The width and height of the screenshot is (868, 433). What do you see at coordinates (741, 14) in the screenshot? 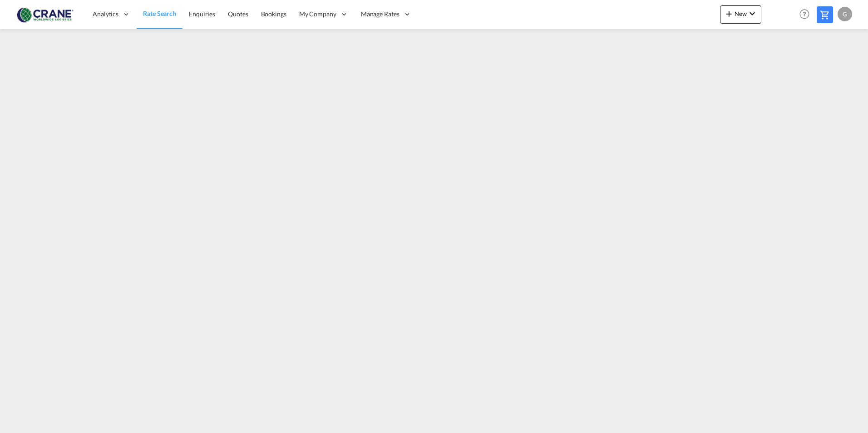
I see `span: New` at bounding box center [741, 14].